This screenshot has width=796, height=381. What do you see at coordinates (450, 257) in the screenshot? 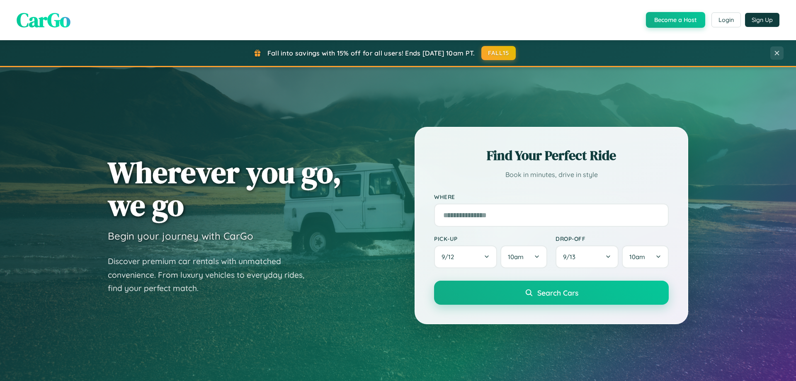
I see `span: 9 / 12` at bounding box center [450, 257].